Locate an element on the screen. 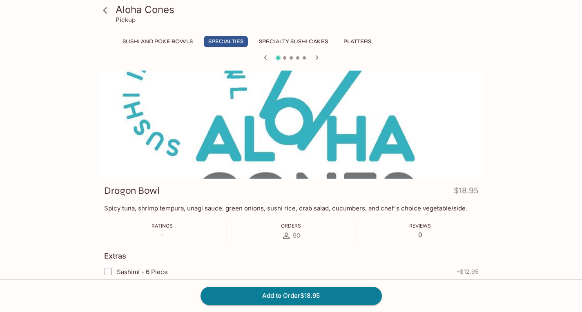 This screenshot has width=582, height=312. button: Specialties is located at coordinates (226, 42).